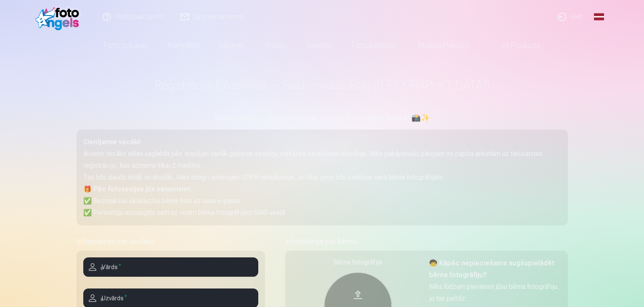 Image resolution: width=644 pixels, height=307 pixels. What do you see at coordinates (322, 201) in the screenshot?
I see `p: ✅ Bezmaksas ekskluzīvu bērna foto uz savu e-pastu` at bounding box center [322, 201].